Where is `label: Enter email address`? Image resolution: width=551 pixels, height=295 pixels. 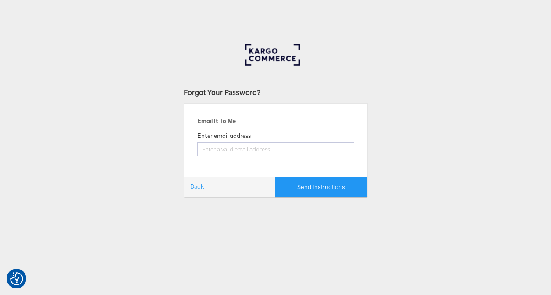
label: Enter email address is located at coordinates (224, 136).